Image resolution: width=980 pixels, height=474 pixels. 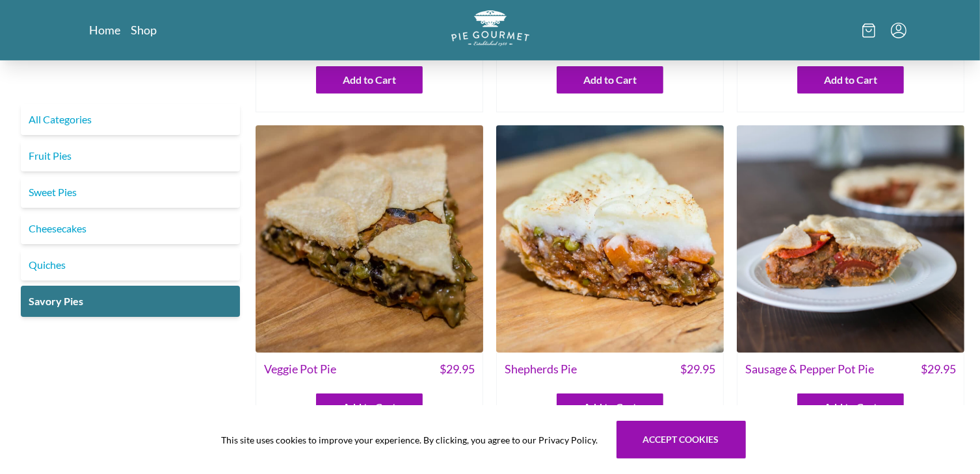 I want to click on a: Shop, so click(x=145, y=30).